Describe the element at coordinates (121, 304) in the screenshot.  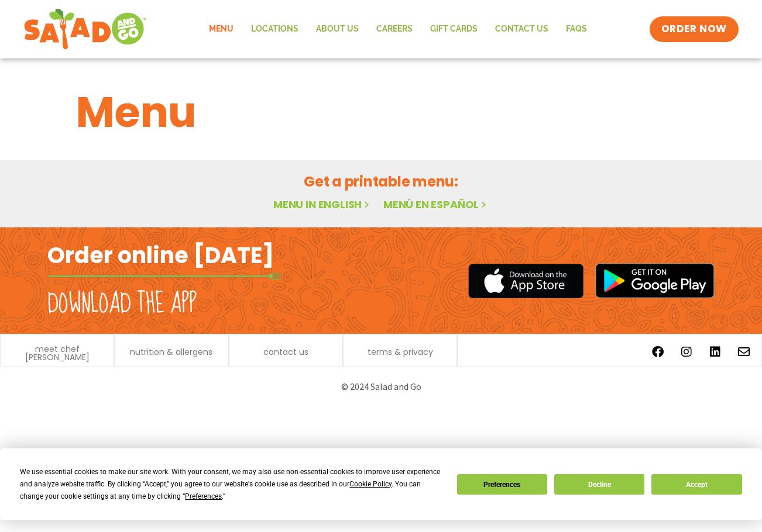
I see `h2: Download the app` at that location.